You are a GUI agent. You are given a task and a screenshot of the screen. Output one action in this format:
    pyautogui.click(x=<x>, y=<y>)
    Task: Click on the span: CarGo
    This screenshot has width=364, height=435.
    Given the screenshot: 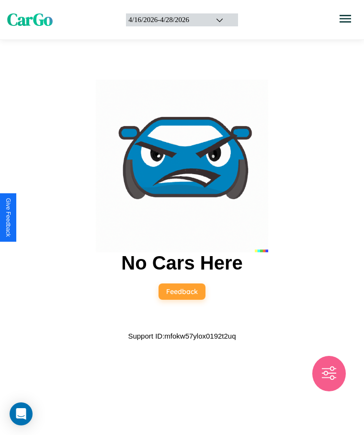 What is the action you would take?
    pyautogui.click(x=30, y=20)
    